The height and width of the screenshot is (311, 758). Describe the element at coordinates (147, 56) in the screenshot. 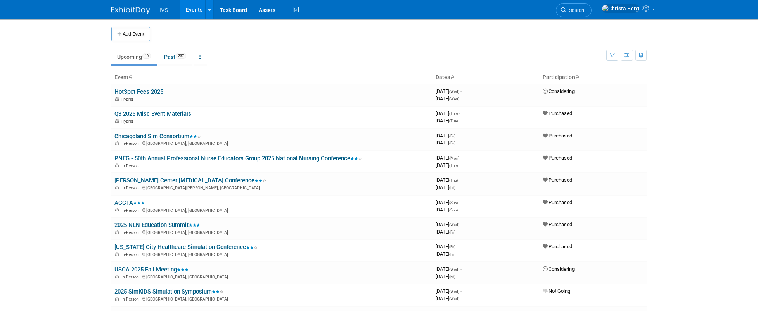

I see `span: 40` at that location.